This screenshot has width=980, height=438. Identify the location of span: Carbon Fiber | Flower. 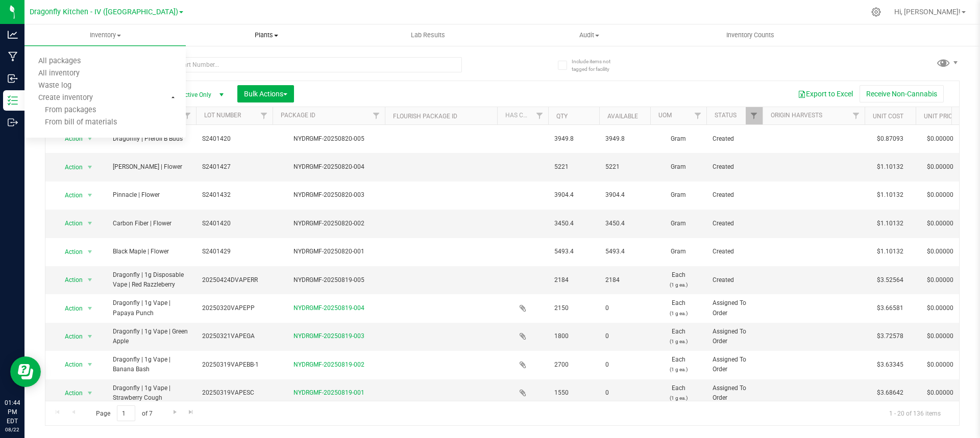
(151, 224).